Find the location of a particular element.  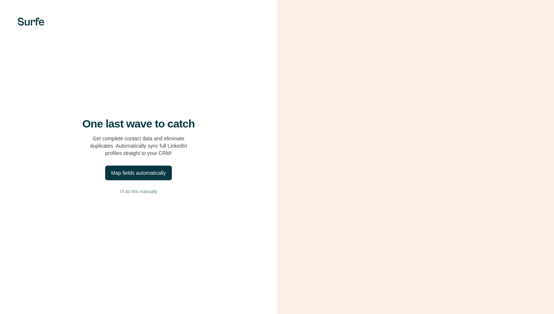

h4: One last wave to catch is located at coordinates (138, 124).